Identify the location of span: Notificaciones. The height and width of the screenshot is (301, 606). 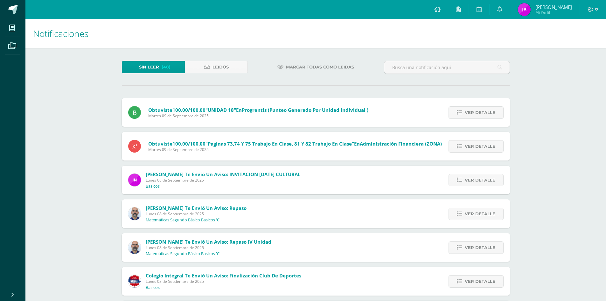
(61, 33).